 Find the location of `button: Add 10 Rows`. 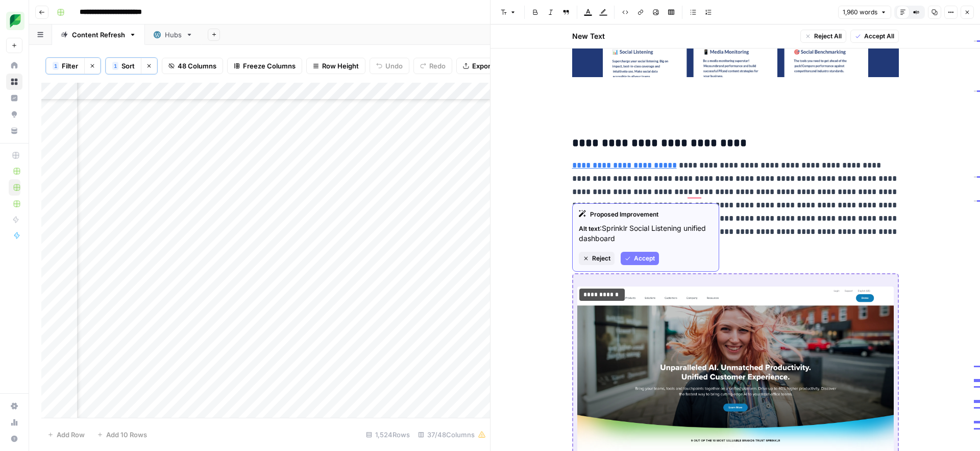

button: Add 10 Rows is located at coordinates (122, 435).